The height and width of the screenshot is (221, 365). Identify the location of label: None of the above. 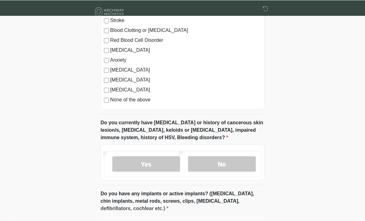
(186, 99).